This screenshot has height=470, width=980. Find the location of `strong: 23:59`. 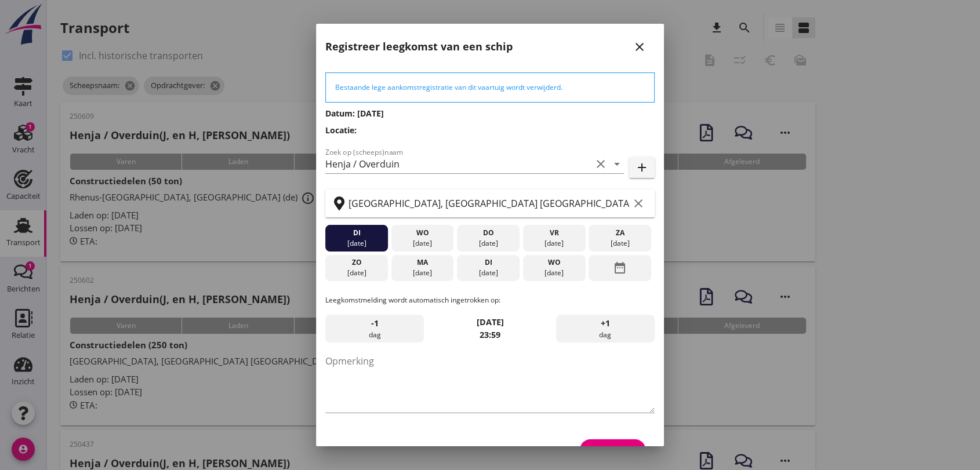

strong: 23:59 is located at coordinates (490, 335).